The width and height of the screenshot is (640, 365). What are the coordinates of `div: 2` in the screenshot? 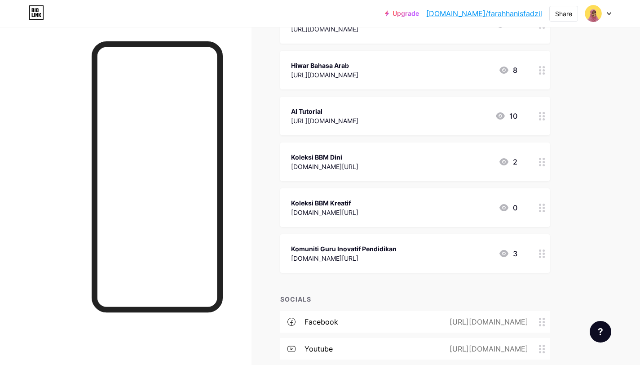 It's located at (508, 162).